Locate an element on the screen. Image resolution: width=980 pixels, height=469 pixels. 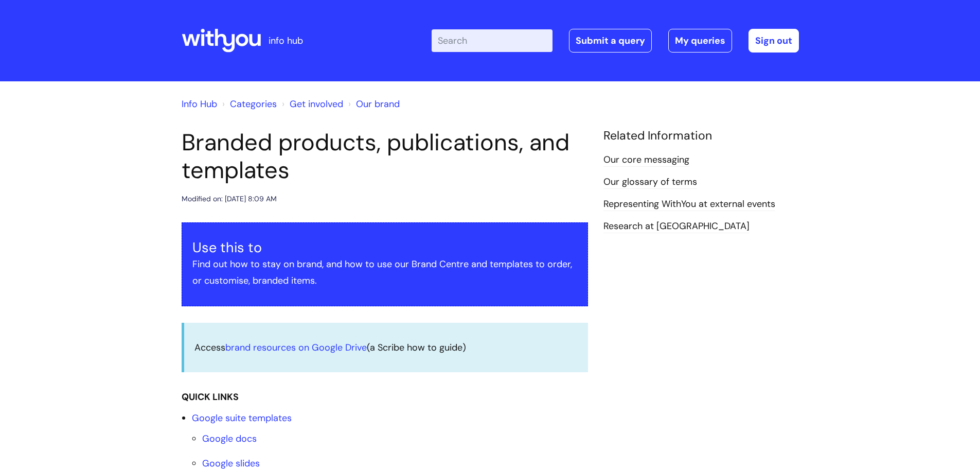
a: Submit a query is located at coordinates (610, 41).